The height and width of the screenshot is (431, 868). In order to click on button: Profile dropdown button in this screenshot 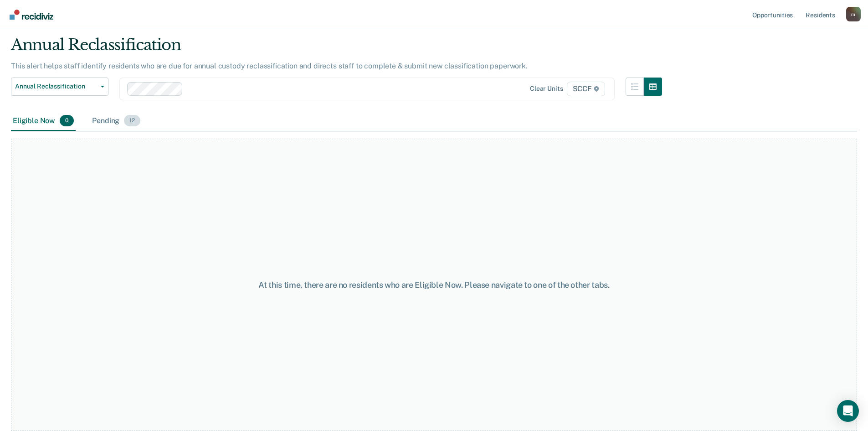, I will do `click(854, 14)`.